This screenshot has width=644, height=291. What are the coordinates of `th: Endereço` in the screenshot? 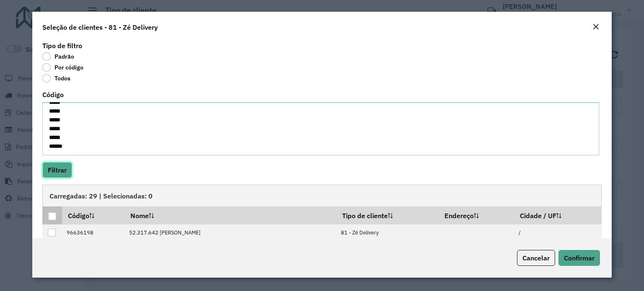 It's located at (477, 215).